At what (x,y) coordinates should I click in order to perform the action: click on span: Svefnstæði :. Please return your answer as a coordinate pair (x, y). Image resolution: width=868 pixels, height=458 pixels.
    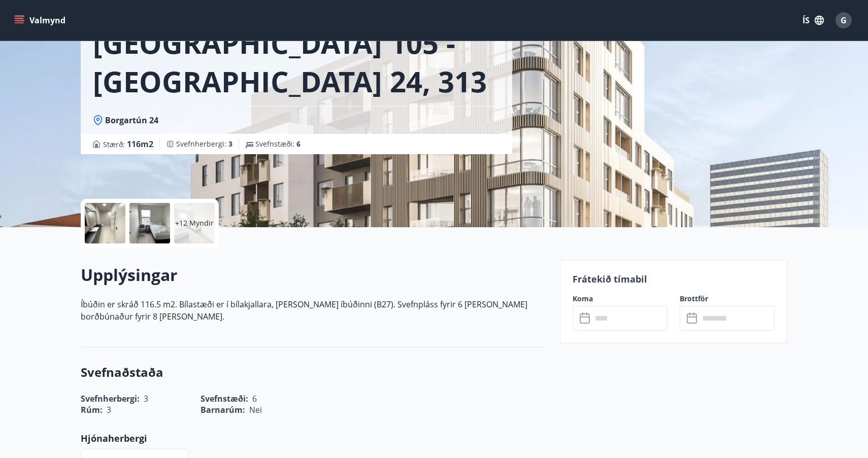
    Looking at the image, I should click on (278, 144).